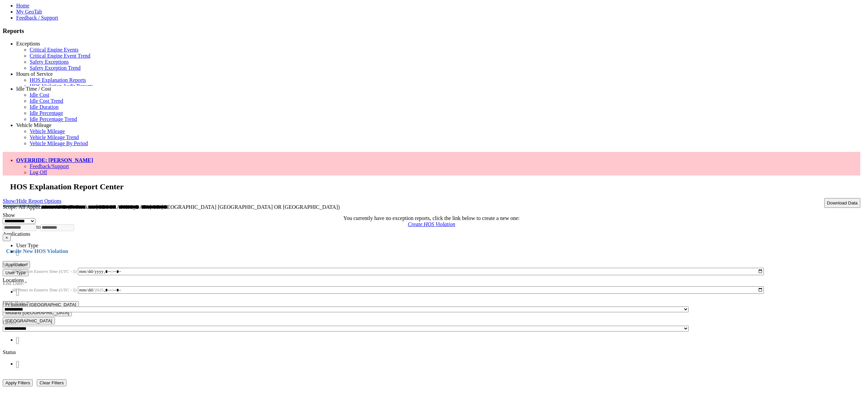  I want to click on h3: Reports, so click(431, 31).